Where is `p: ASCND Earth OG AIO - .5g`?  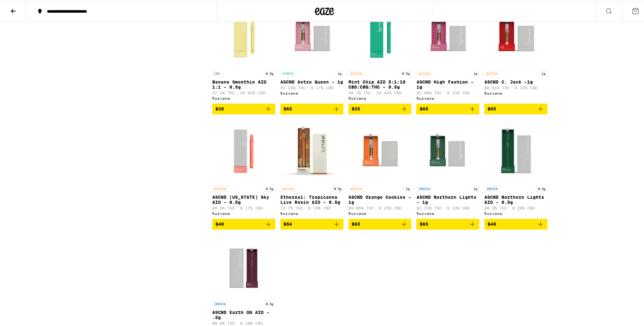
p: ASCND Earth OG AIO - .5g is located at coordinates (243, 313).